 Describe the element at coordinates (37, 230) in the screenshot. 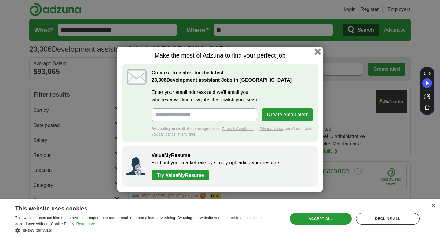

I see `span: Show details` at that location.